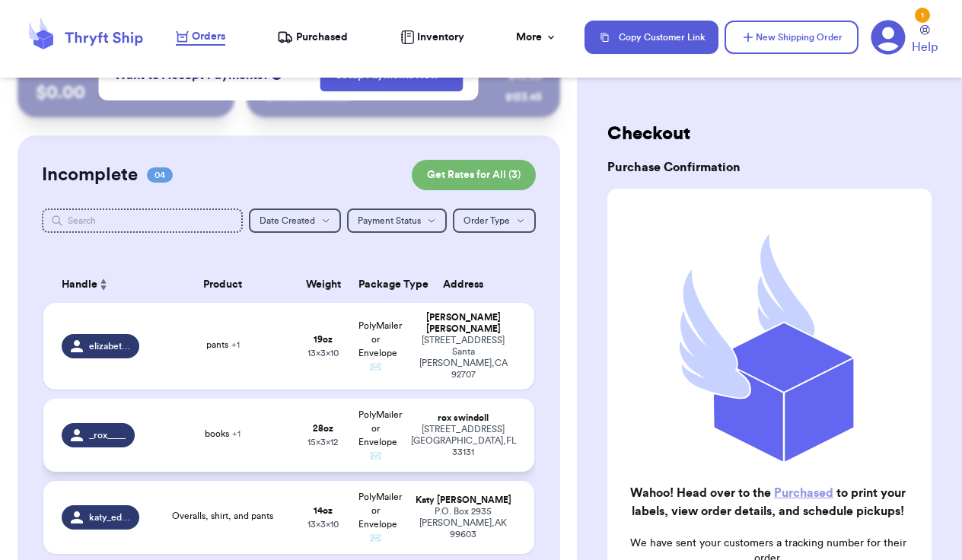 This screenshot has height=560, width=962. I want to click on h2: Checkout, so click(769, 134).